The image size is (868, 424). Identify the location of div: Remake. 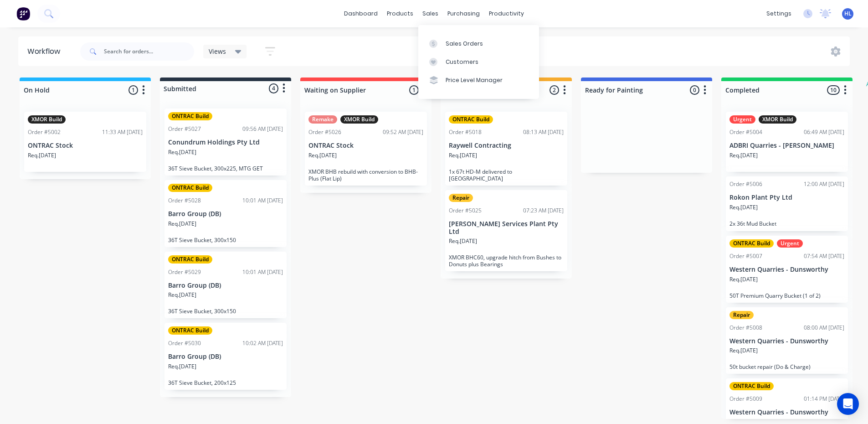
(323, 120).